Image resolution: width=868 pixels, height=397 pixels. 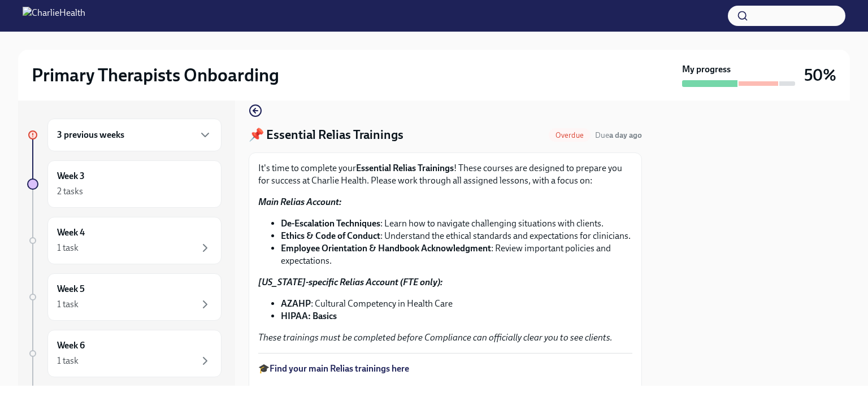 I want to click on h6: Week 5, so click(x=70, y=289).